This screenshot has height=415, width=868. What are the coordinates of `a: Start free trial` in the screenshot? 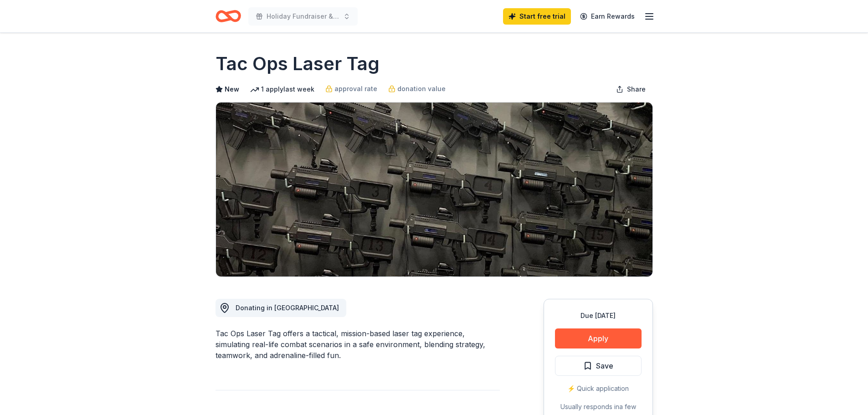 It's located at (537, 17).